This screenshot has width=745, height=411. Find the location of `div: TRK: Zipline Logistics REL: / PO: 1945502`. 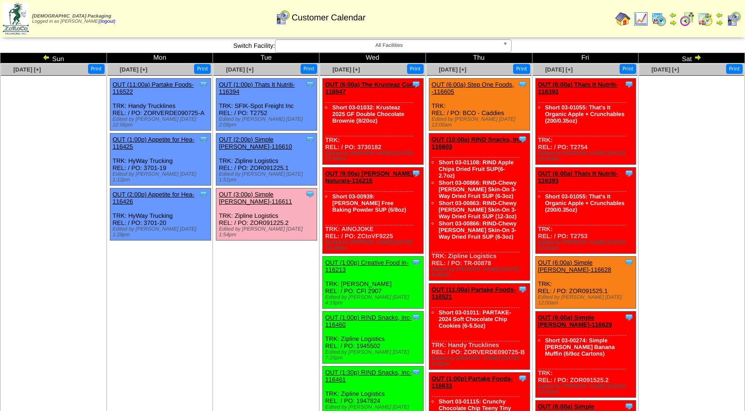

div: TRK: Zipline Logistics REL: / PO: 1945502 is located at coordinates (373, 338).